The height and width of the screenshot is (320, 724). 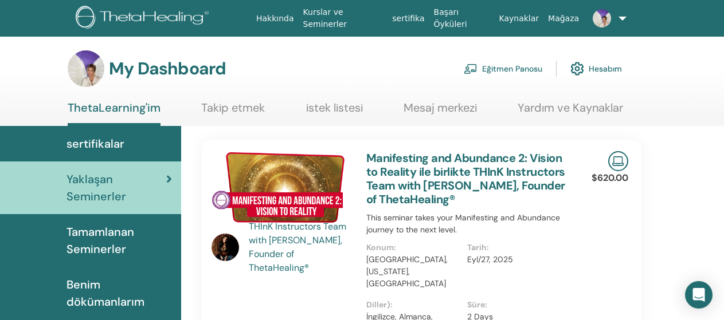 What do you see at coordinates (114, 113) in the screenshot?
I see `a: ThetaLearning'im` at bounding box center [114, 113].